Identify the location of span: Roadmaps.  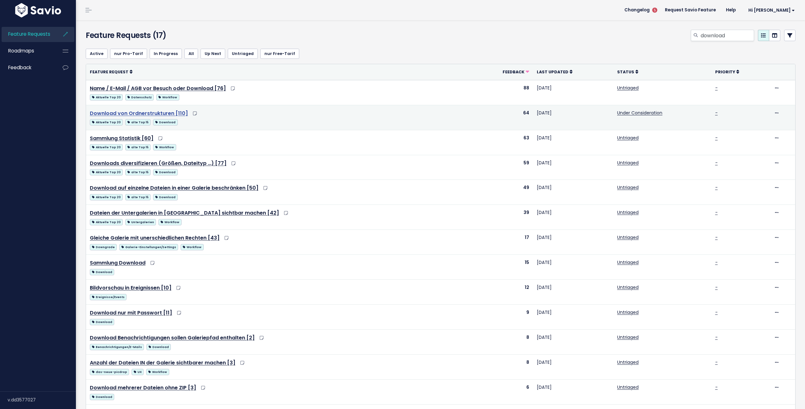
(21, 51).